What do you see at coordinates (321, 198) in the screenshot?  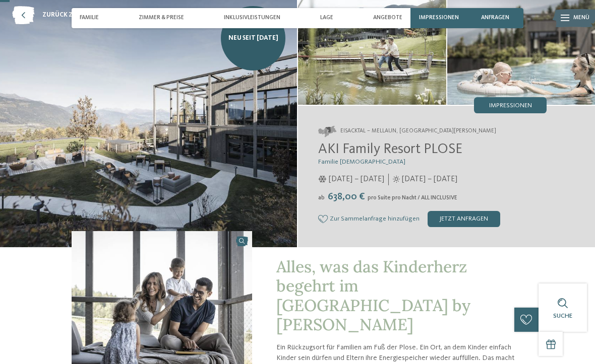 I see `span: ab` at bounding box center [321, 198].